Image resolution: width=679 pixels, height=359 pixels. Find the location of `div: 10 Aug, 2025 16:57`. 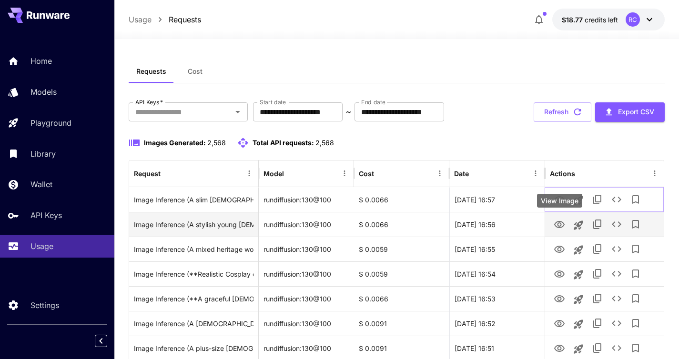

div: 10 Aug, 2025 16:57 is located at coordinates (497, 200).